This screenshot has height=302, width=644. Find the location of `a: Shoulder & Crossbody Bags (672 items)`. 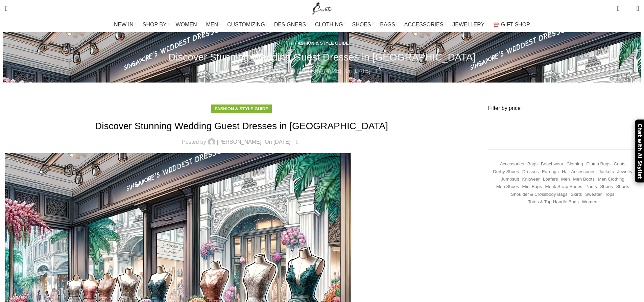

a: Shoulder & Crossbody Bags (672 items) is located at coordinates (539, 194).